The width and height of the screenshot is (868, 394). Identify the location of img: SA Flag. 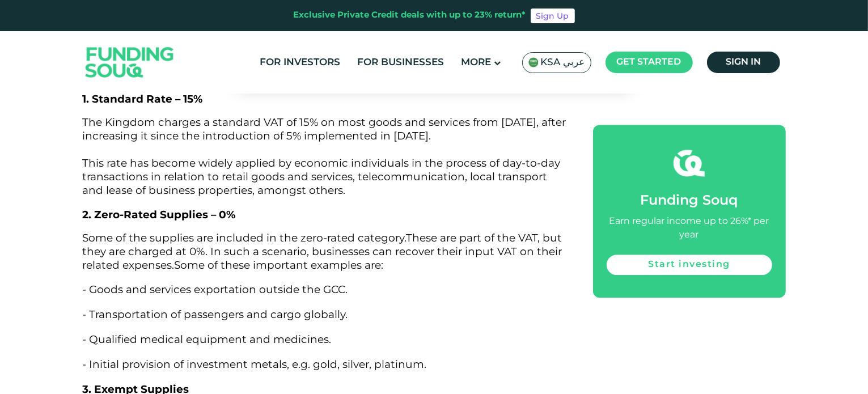
(533, 62).